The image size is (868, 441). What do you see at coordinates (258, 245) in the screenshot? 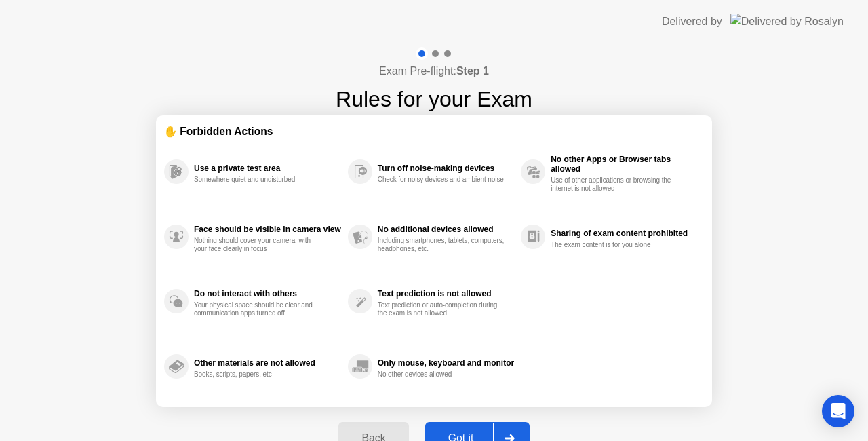
I see `div: Nothing should cover your camera, with your face clearly in focus` at bounding box center [258, 245].